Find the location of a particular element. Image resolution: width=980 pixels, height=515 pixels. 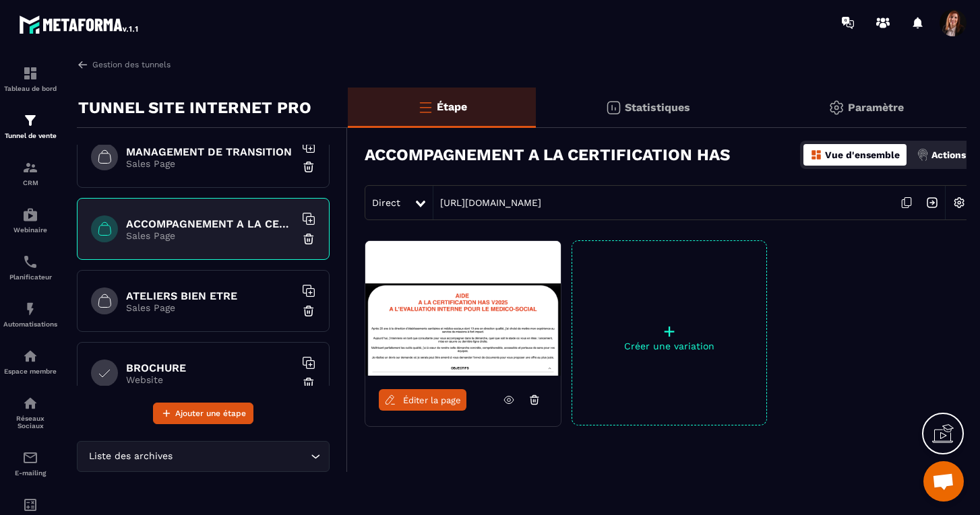

a: automationsautomationsEspace membre is located at coordinates (31, 361).